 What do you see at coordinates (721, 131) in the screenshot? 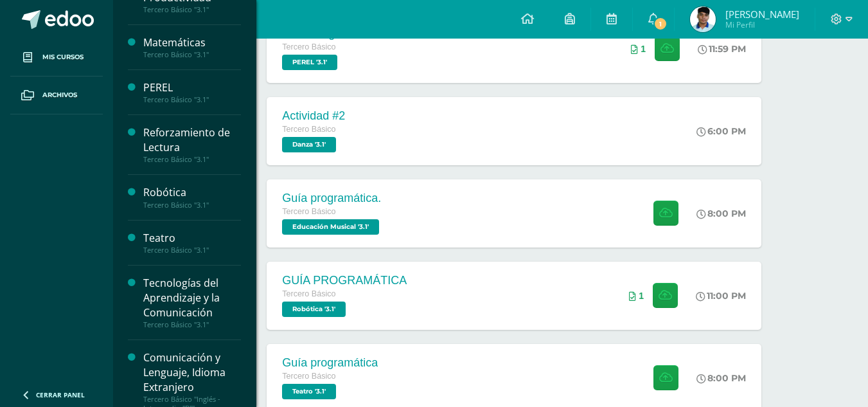
I see `div: 6:00 PM` at bounding box center [721, 131].